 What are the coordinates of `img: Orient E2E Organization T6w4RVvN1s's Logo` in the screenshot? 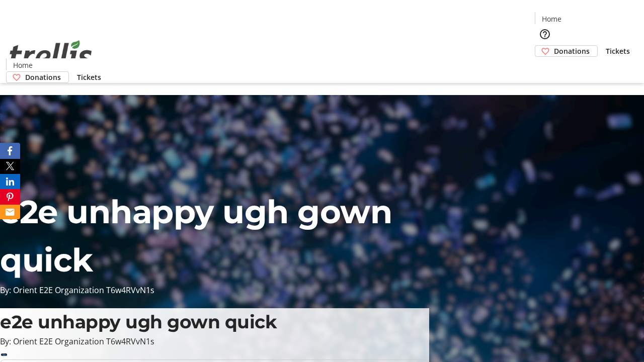 It's located at (51, 54).